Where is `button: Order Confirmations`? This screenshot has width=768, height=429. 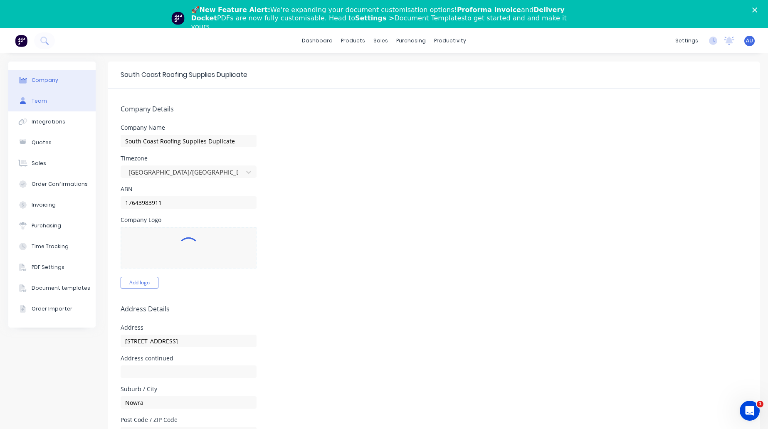 button: Order Confirmations is located at coordinates (52, 184).